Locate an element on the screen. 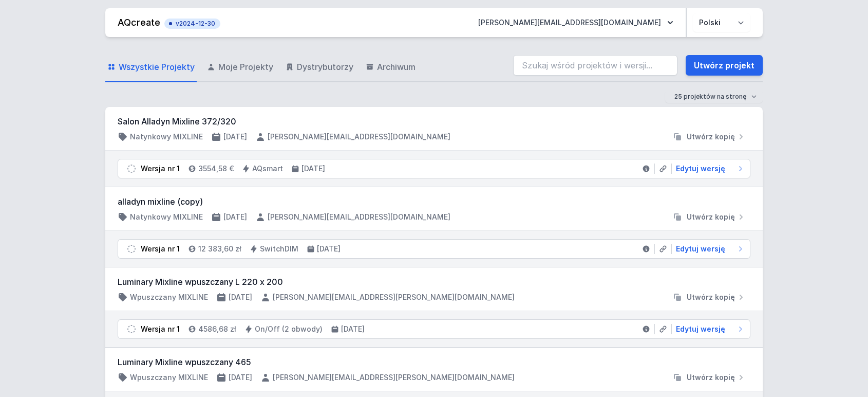 Image resolution: width=868 pixels, height=397 pixels. a: Moje Projekty is located at coordinates (240, 68).